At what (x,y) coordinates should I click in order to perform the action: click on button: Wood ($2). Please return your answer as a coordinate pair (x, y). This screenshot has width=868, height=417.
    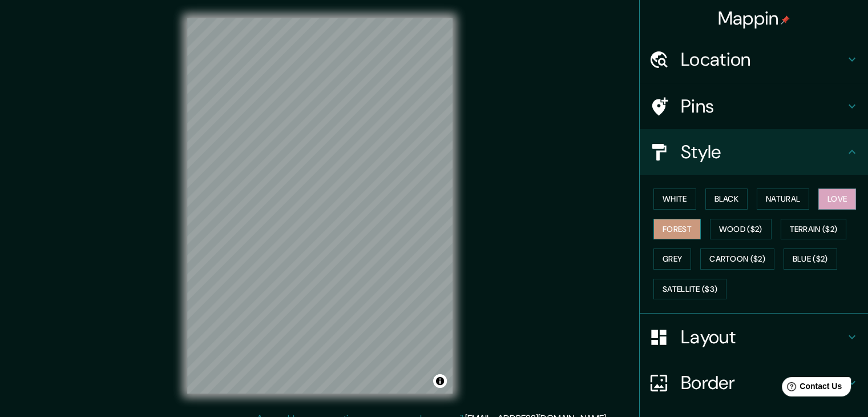
    Looking at the image, I should click on (741, 229).